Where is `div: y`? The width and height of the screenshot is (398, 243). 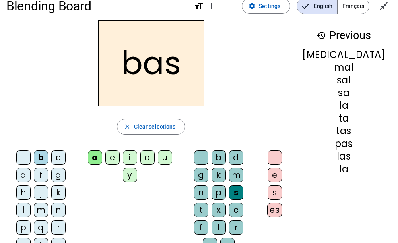 div: y is located at coordinates (130, 175).